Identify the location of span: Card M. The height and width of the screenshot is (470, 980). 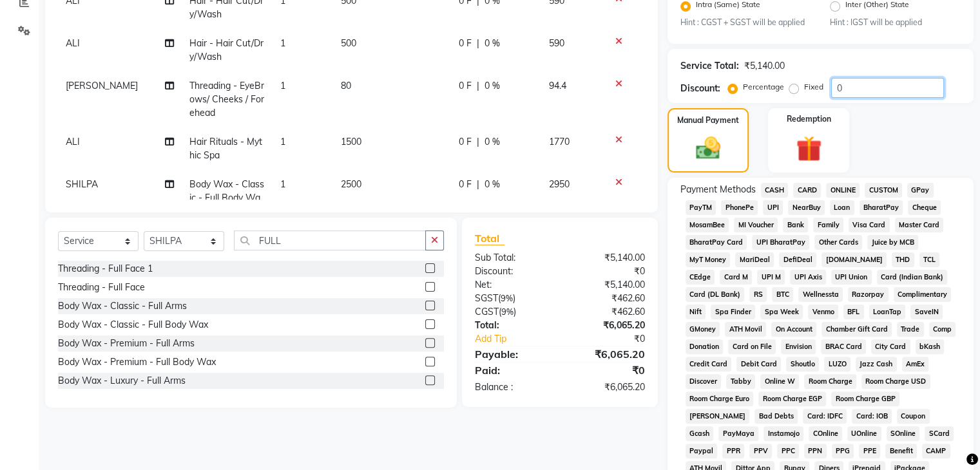
(736, 277).